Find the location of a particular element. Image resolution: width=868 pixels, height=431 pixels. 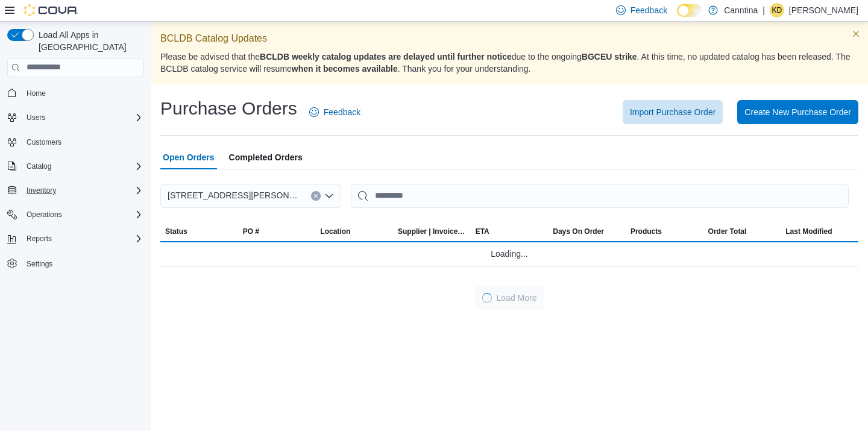

p: Please be advised that the due to the ongoing . At this time, no updated catalog has been release... is located at coordinates (510, 62).